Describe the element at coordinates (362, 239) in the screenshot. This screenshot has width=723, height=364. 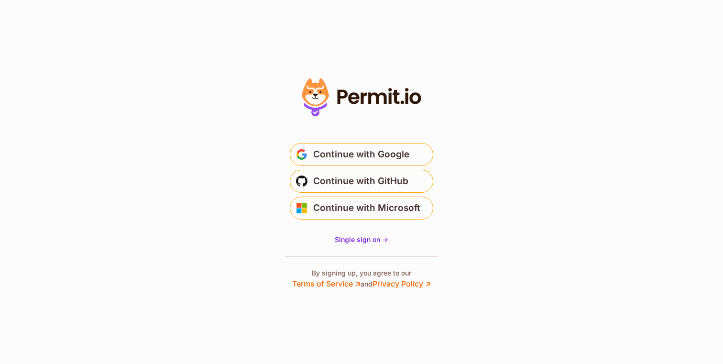
I see `span: Single sign on ->` at that location.